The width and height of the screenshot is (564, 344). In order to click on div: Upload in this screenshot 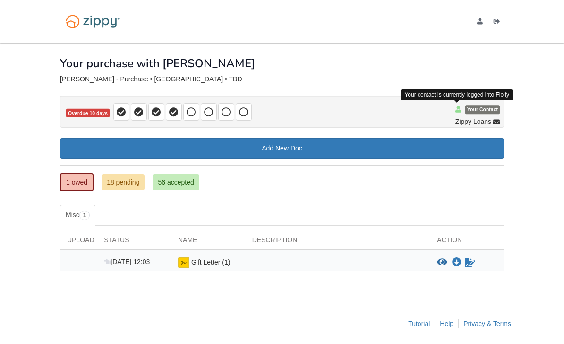, I will do `click(78, 242)`.